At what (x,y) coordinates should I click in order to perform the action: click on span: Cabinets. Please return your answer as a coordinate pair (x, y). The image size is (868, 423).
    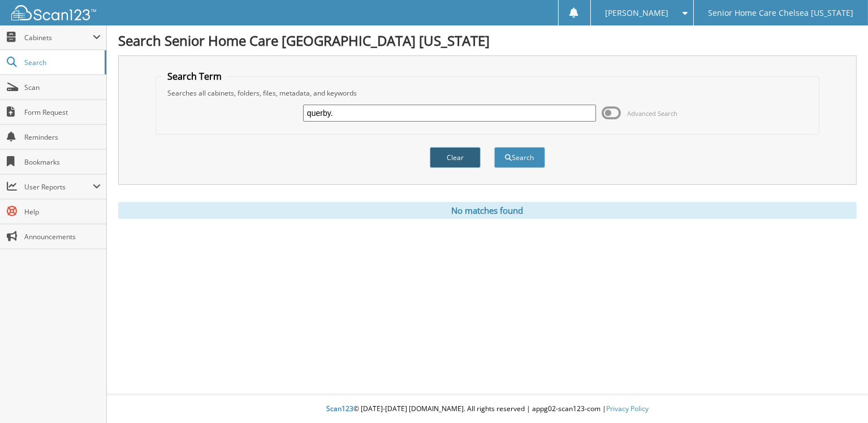
    Looking at the image, I should click on (58, 37).